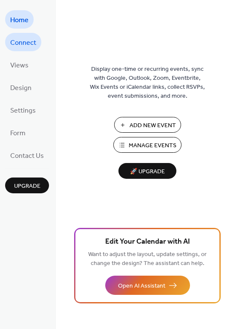  What do you see at coordinates (19, 64) in the screenshot?
I see `a: Views` at bounding box center [19, 64].